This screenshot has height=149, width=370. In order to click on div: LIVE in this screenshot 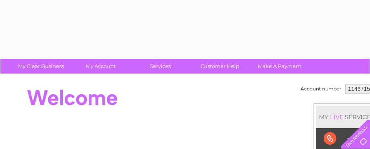, I will do `click(337, 117)`.